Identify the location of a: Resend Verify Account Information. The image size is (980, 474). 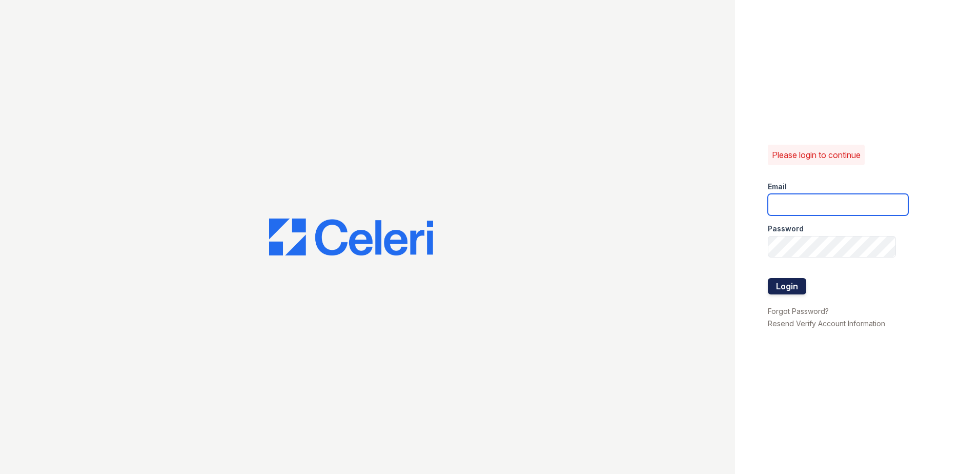
(827, 323).